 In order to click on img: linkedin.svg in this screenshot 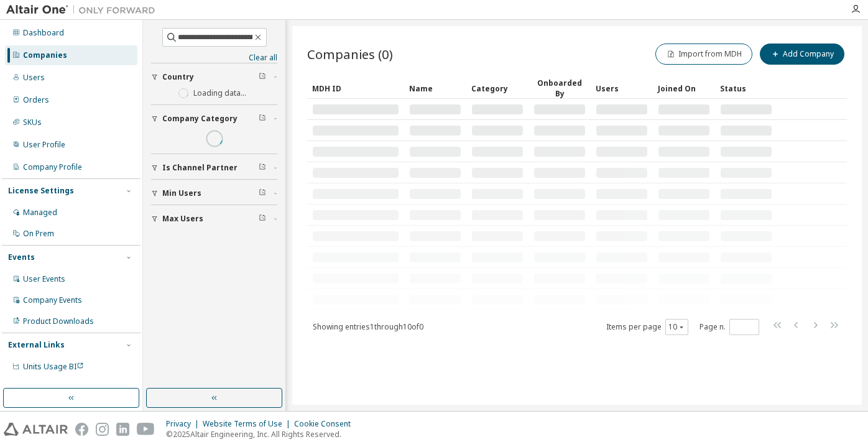, I will do `click(123, 428)`.